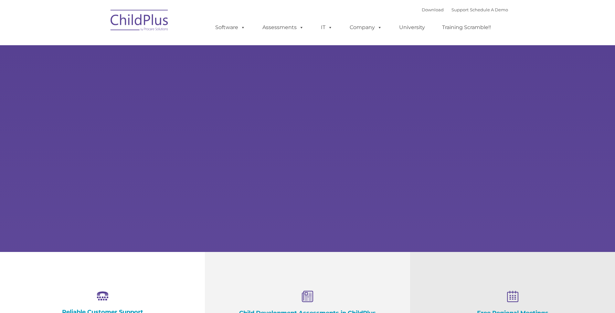 The height and width of the screenshot is (313, 615). What do you see at coordinates (140, 21) in the screenshot?
I see `img: ChildPlus by Procare Solutions` at bounding box center [140, 21].